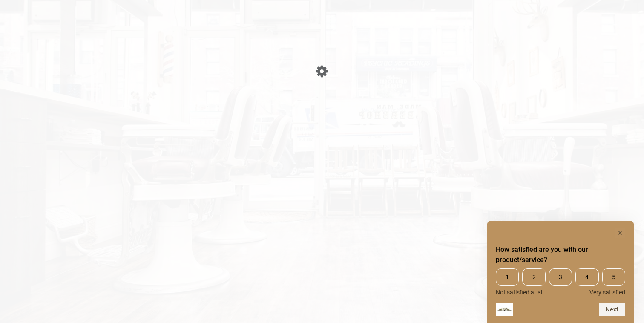  What do you see at coordinates (507, 277) in the screenshot?
I see `span: 1` at bounding box center [507, 277].